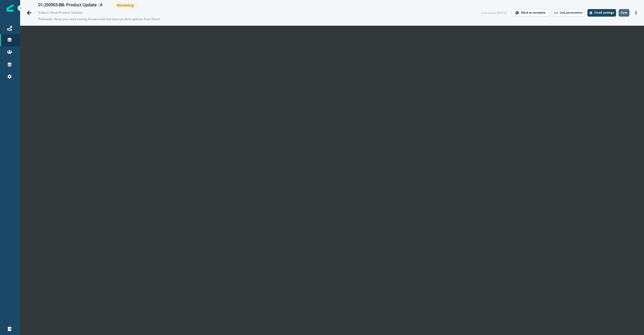 The height and width of the screenshot is (335, 644). What do you see at coordinates (568, 13) in the screenshot?
I see `button: Link parameters` at bounding box center [568, 13].